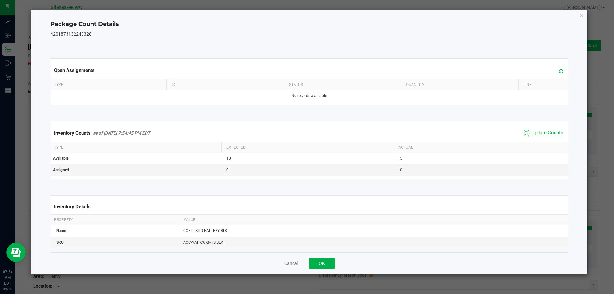 This screenshot has width=614, height=294. Describe the element at coordinates (310, 24) in the screenshot. I see `h4: Package Count Details` at that location.